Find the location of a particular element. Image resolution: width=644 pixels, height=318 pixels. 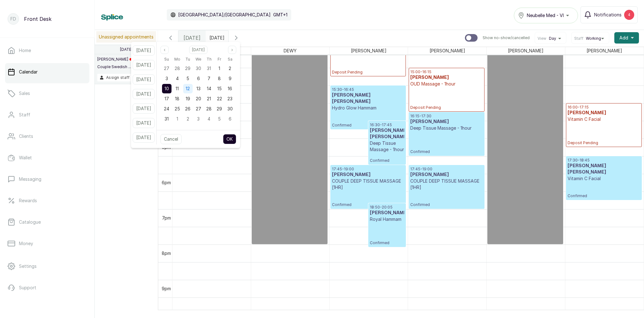

div: 7pm is located at coordinates (166, 218).